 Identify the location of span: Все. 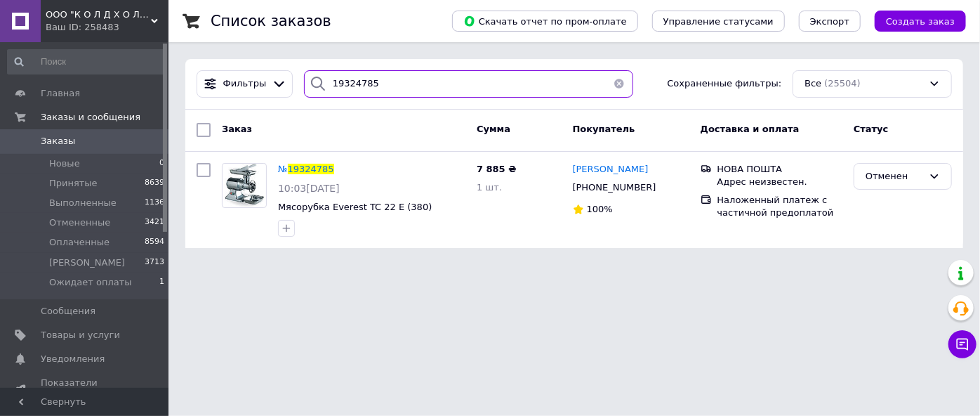
(813, 83).